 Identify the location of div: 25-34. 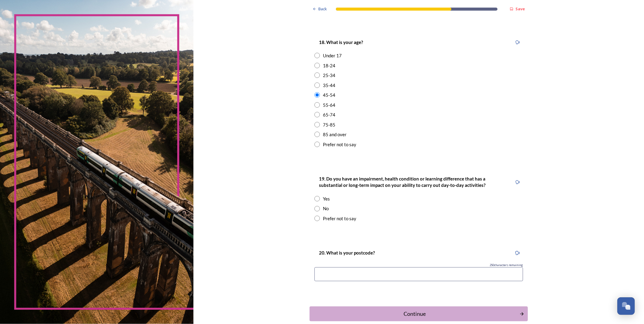
(329, 75).